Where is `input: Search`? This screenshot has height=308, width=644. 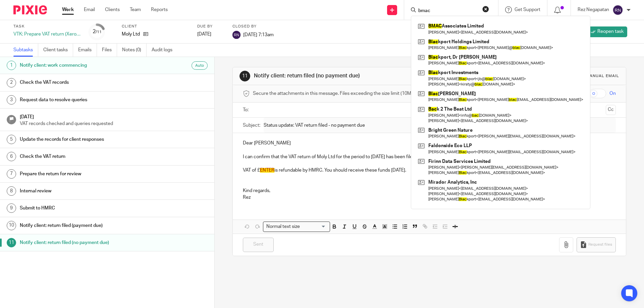
input: Search is located at coordinates (448, 11).